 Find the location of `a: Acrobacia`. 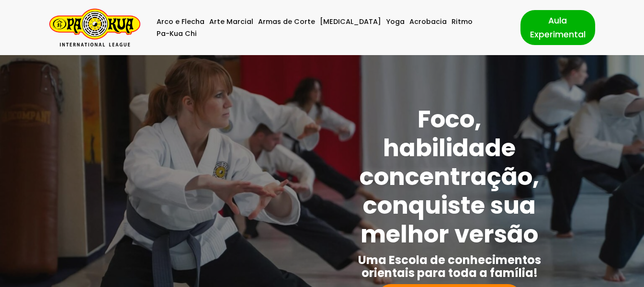

a: Acrobacia is located at coordinates (428, 22).